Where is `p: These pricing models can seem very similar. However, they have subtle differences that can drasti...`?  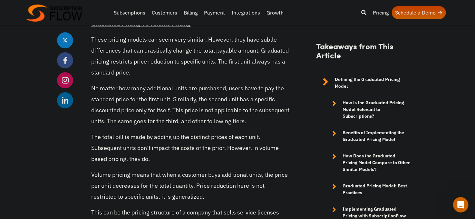 p: These pricing models can seem very similar. However, they have subtle differences that can drasti... is located at coordinates (191, 56).